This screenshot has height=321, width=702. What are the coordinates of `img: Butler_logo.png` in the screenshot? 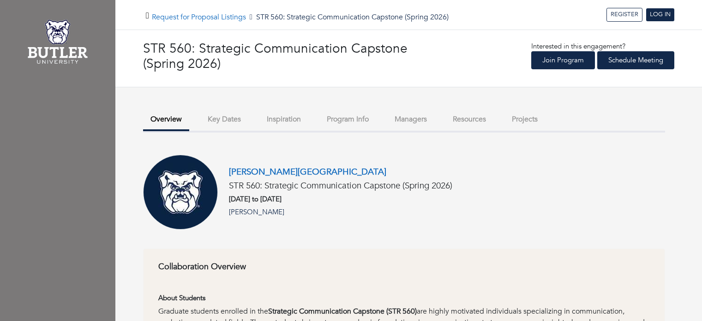 It's located at (58, 42).